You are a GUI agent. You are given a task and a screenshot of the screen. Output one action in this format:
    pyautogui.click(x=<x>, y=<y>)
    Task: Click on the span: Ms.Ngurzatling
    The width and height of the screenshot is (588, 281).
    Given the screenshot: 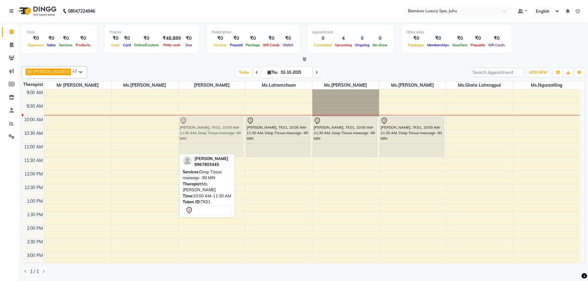 What is the action you would take?
    pyautogui.click(x=547, y=85)
    